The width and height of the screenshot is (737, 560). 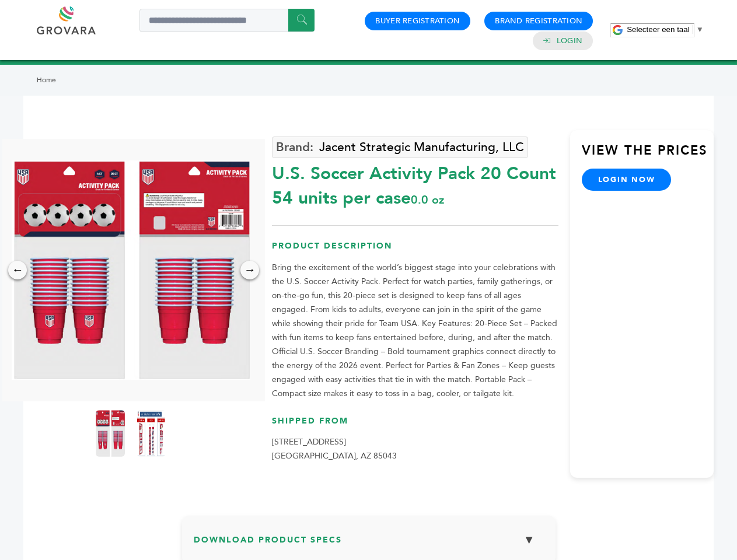 I want to click on p: Bring the excitement of the world’s biggest stage into your celebrations with the U.S. Soccer Act..., so click(x=415, y=331).